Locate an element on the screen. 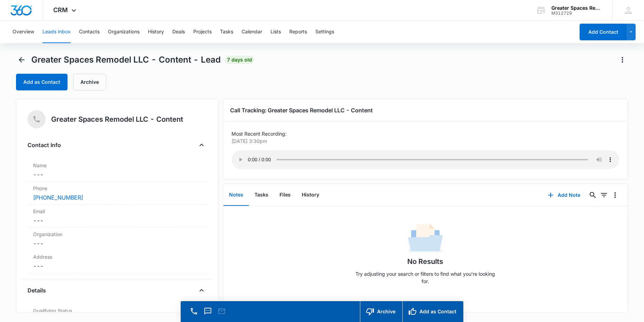  a: Text is located at coordinates (208, 313).